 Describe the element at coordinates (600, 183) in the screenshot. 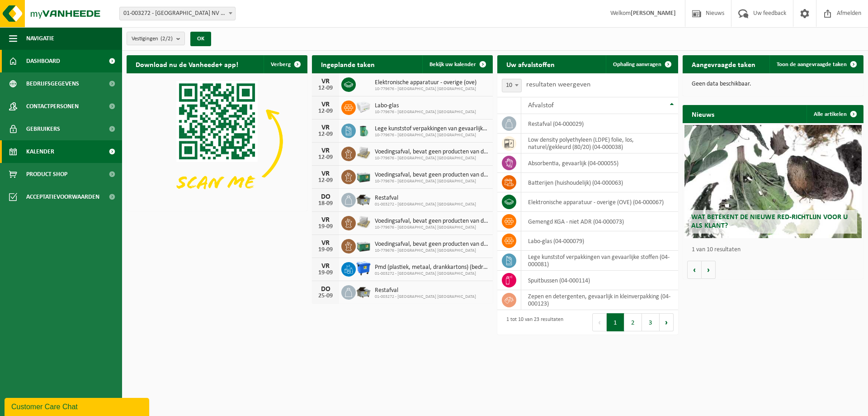

I see `td: batterijen (huishoudelijk) (04-000063)` at that location.